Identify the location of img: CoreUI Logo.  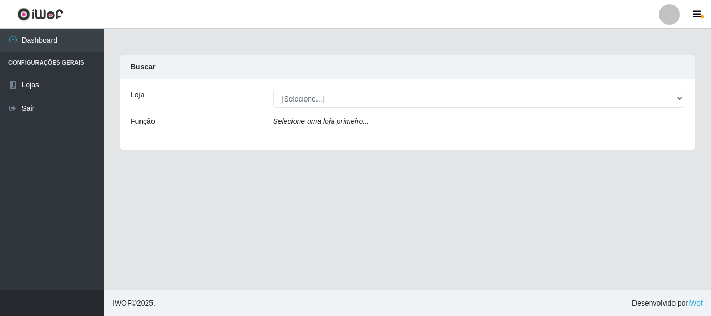
(40, 14).